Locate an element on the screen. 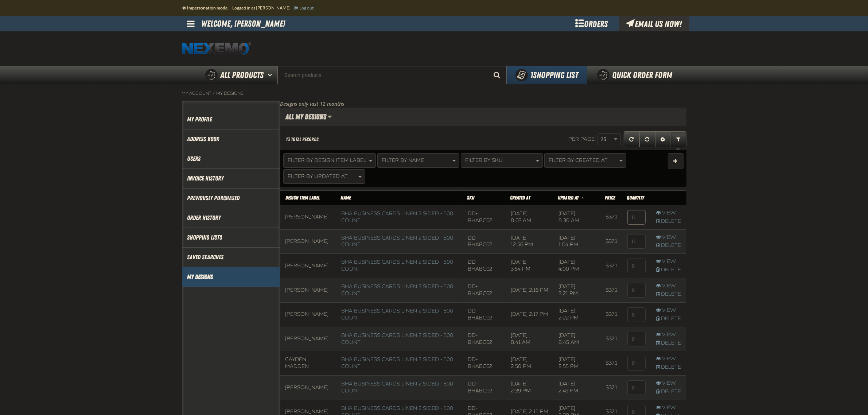 The height and width of the screenshot is (415, 868). button: Open All Products pages is located at coordinates (272, 75).